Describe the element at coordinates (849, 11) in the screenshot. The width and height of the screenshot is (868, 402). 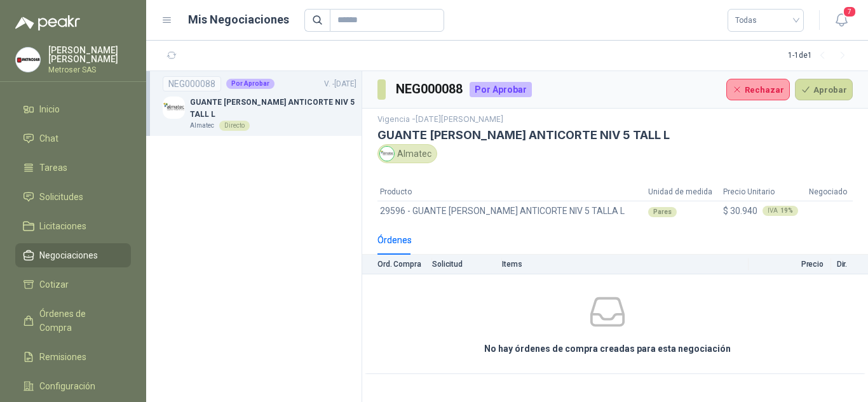
I see `span: 7` at that location.